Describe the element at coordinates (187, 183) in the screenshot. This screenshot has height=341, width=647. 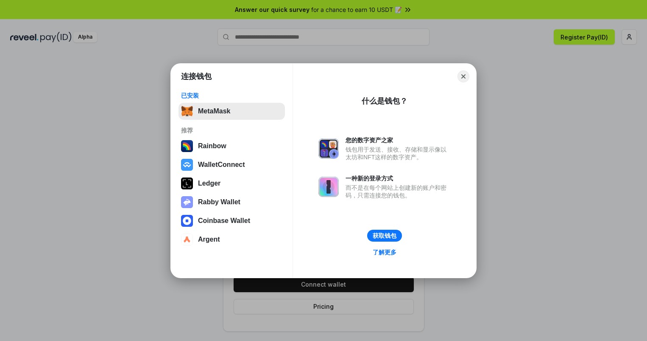
I see `img: svg+xml,%3Csvg%20xmlns%3D%22http%3A%2F%2Fwww.w3.org%2F2000%2Fsvg%22%20width%3D%2228%22%20height%3...` at that location.